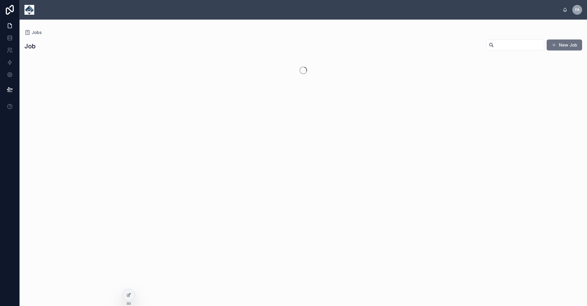 The width and height of the screenshot is (587, 306). I want to click on span: Jobs, so click(37, 32).